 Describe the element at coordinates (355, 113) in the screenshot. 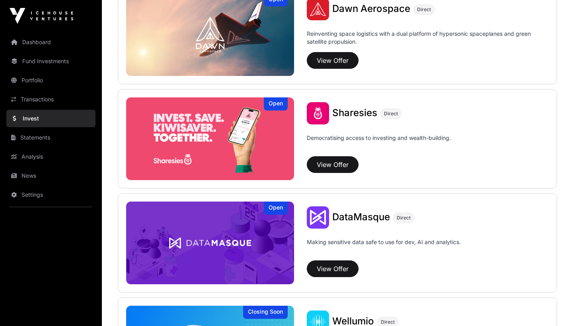

I see `a: Sharesies` at that location.